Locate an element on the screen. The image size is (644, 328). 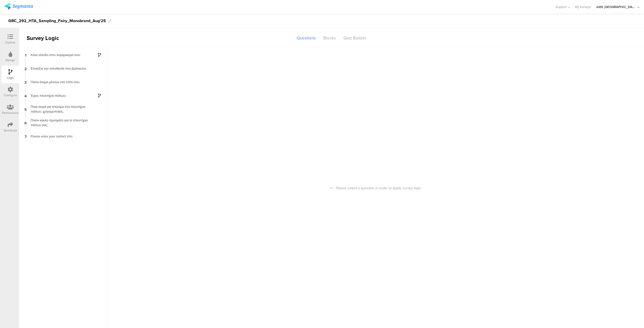
span: Support is located at coordinates (561, 7).